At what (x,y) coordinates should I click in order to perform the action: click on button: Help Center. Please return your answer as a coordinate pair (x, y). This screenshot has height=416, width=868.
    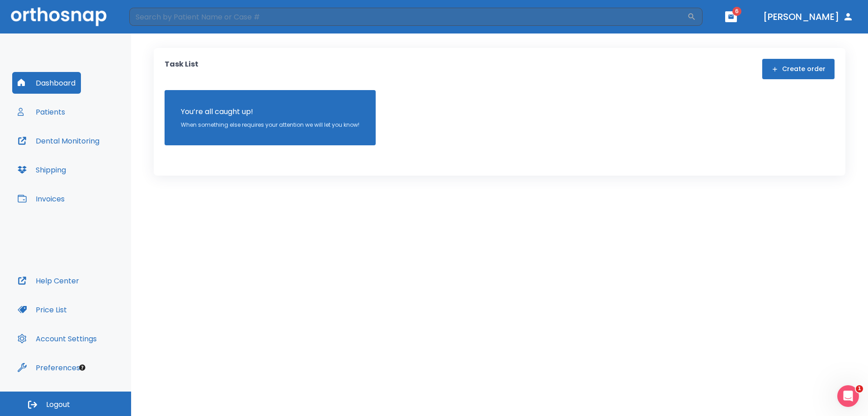
    Looking at the image, I should click on (49, 280).